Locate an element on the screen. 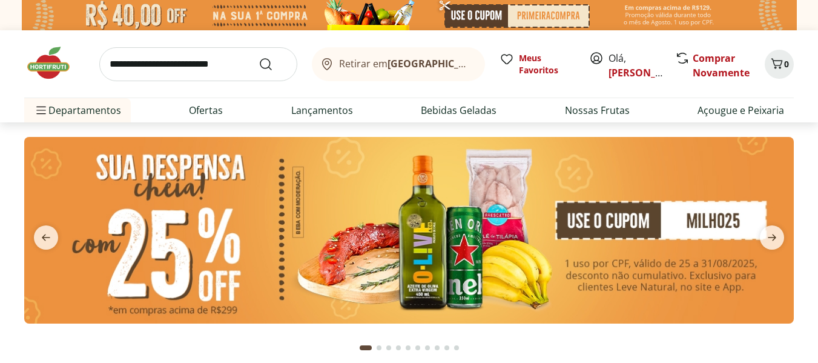  span: Olá, is located at coordinates (635, 65).